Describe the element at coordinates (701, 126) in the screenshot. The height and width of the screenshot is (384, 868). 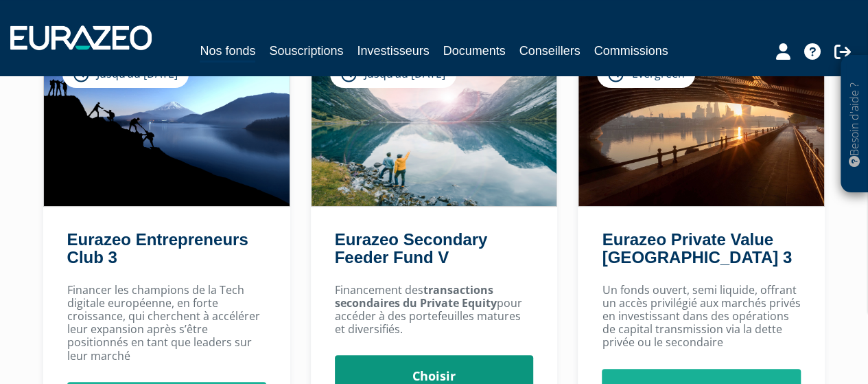
I see `img: Eurazeo Private Value Europe 3` at that location.